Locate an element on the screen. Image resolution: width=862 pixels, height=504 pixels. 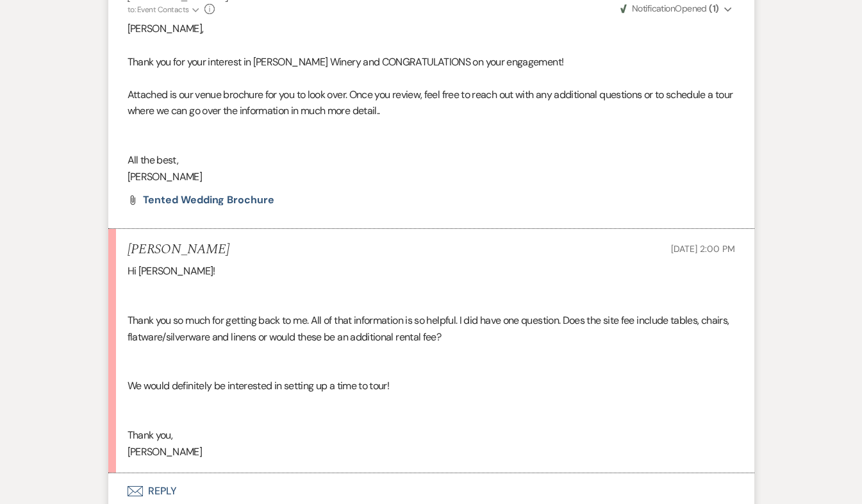
strong: ( 1 ) is located at coordinates (713, 8).